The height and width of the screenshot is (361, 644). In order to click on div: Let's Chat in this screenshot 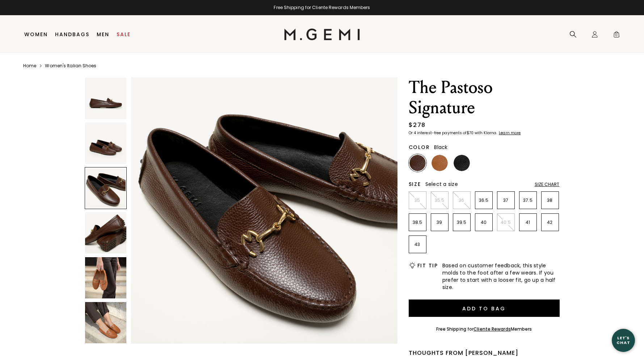, I will do `click(623, 340)`.